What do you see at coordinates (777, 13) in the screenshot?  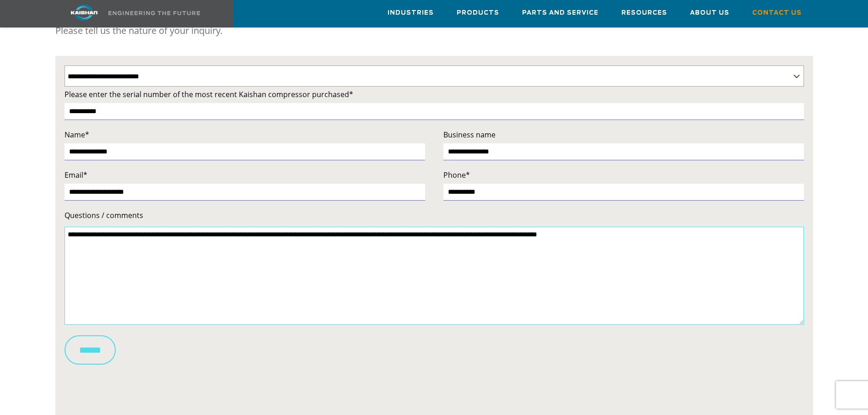 I see `a: Contact Us` at bounding box center [777, 13].